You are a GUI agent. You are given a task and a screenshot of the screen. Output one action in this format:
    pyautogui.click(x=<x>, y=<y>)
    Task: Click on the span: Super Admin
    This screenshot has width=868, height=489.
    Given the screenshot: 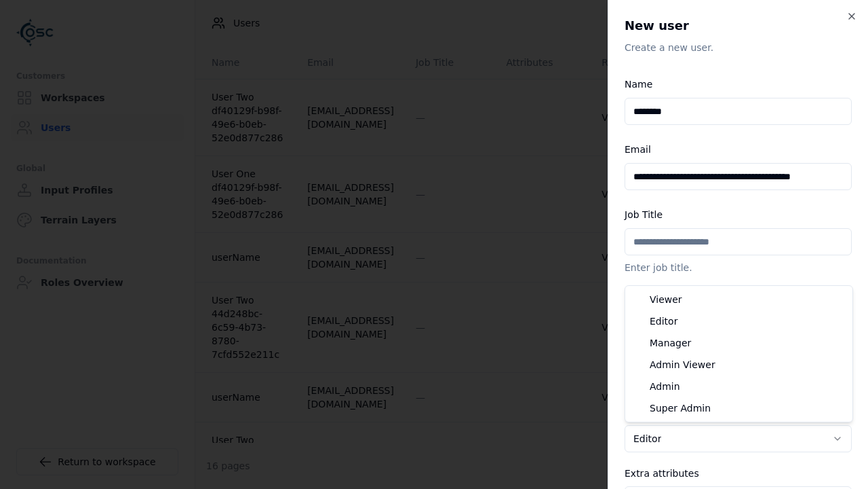 What is the action you would take?
    pyautogui.click(x=680, y=408)
    